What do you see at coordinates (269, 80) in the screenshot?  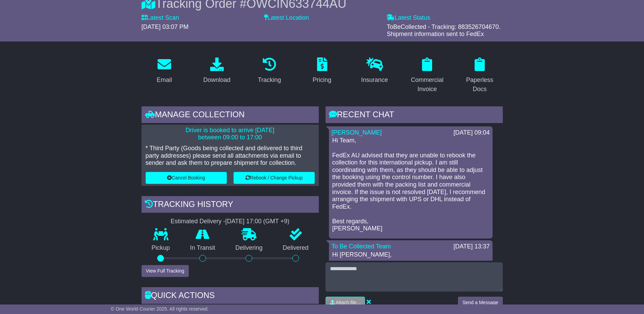 I see `div: Tracking` at bounding box center [269, 80].